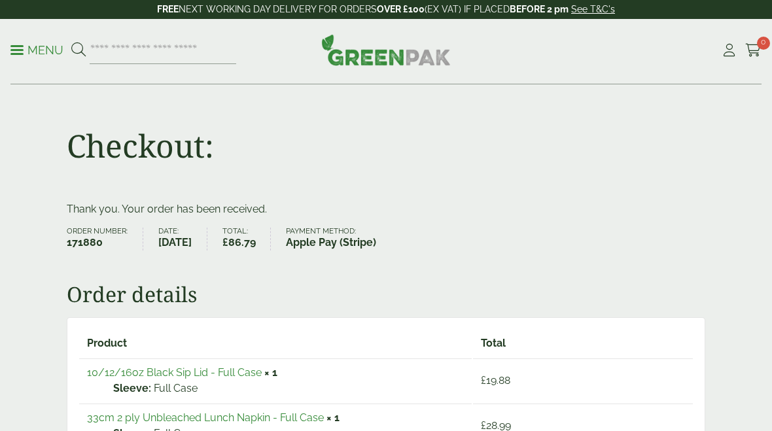 This screenshot has height=431, width=772. What do you see at coordinates (401, 9) in the screenshot?
I see `strong: OVER £100` at bounding box center [401, 9].